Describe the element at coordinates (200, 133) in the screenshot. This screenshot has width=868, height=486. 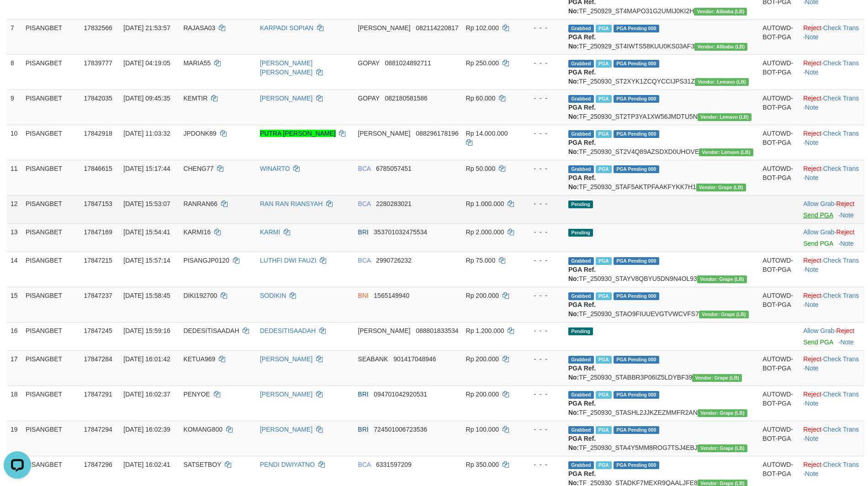
I see `span: JPDONK89` at that location.